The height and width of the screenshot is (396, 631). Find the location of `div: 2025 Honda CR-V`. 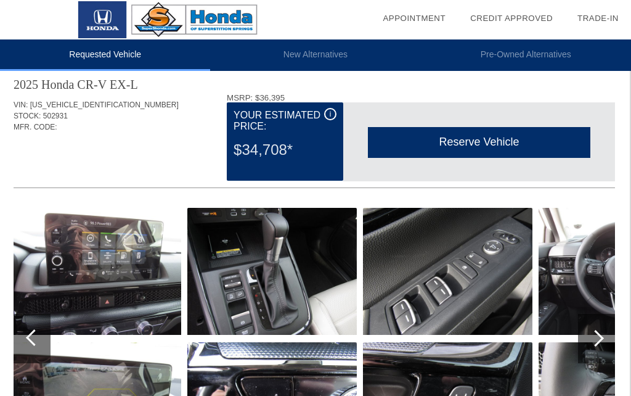

div: 2025 Honda CR-V is located at coordinates (60, 84).